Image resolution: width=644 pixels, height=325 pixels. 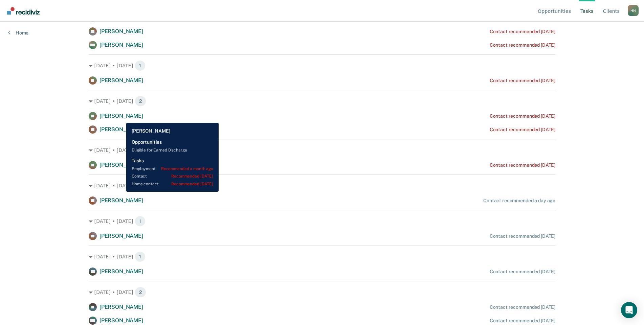 What do you see at coordinates (633, 10) in the screenshot?
I see `button: Profile dropdown button` at bounding box center [633, 10].